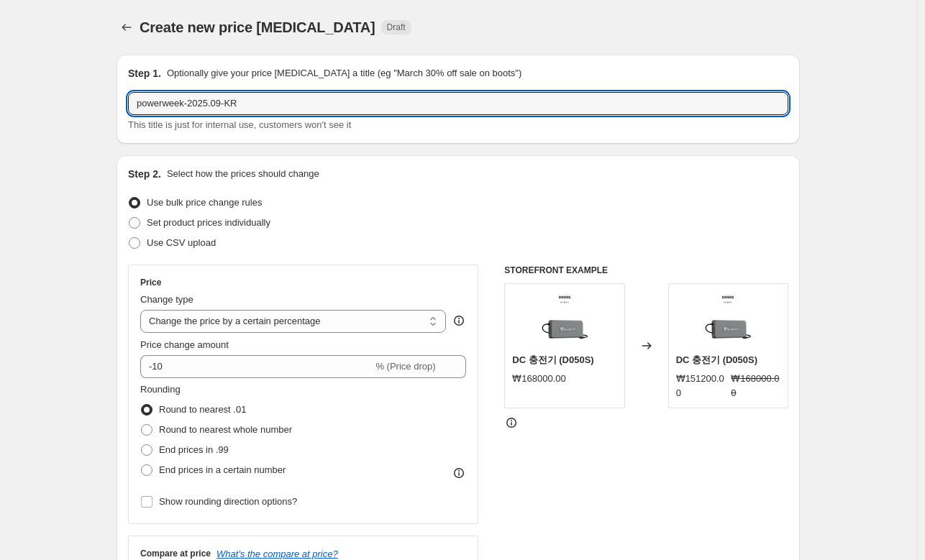 The width and height of the screenshot is (925, 560). What do you see at coordinates (202, 410) in the screenshot?
I see `span: Round to nearest .01` at bounding box center [202, 410].